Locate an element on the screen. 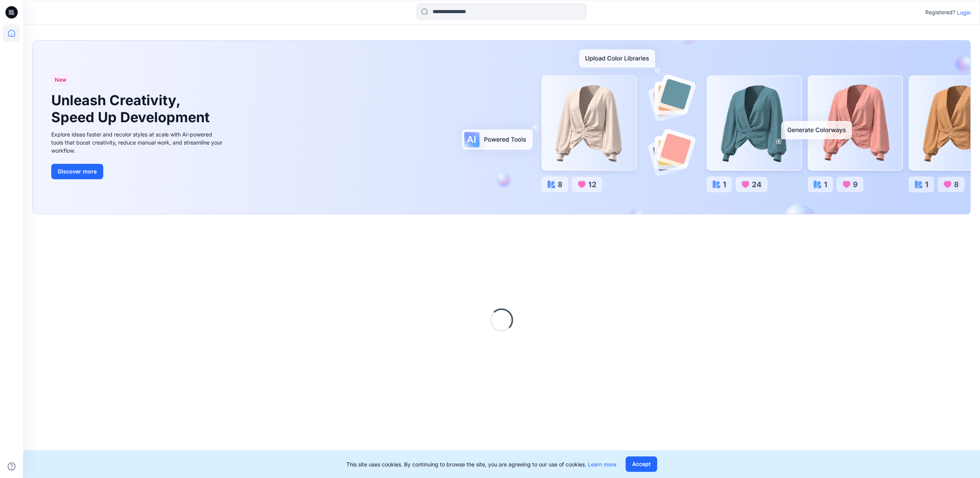 The width and height of the screenshot is (980, 478). button: Discover more is located at coordinates (77, 172).